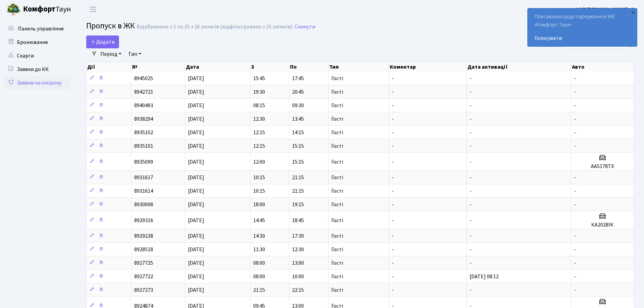 The image size is (644, 308). I want to click on a: Скарги, so click(37, 56).